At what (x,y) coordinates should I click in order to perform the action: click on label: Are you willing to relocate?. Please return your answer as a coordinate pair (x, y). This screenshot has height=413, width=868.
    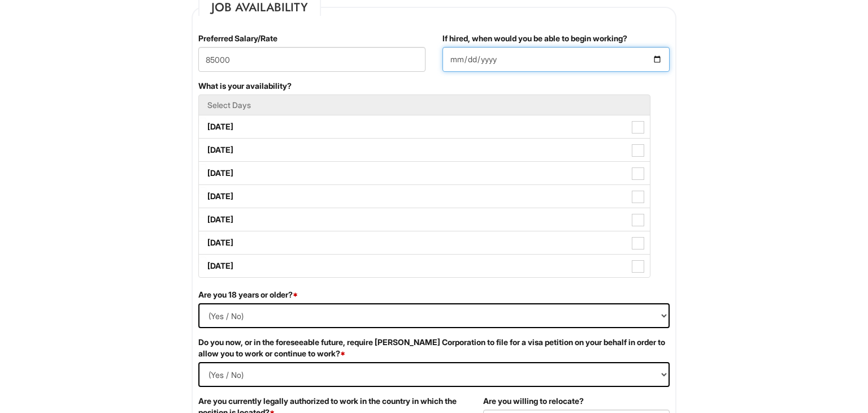
    Looking at the image, I should click on (534, 401).